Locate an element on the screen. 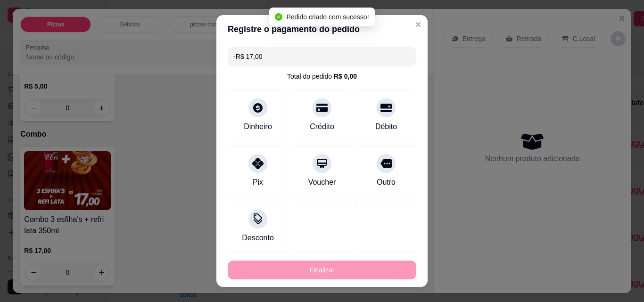 The height and width of the screenshot is (302, 644). div: Desconto is located at coordinates (258, 238).